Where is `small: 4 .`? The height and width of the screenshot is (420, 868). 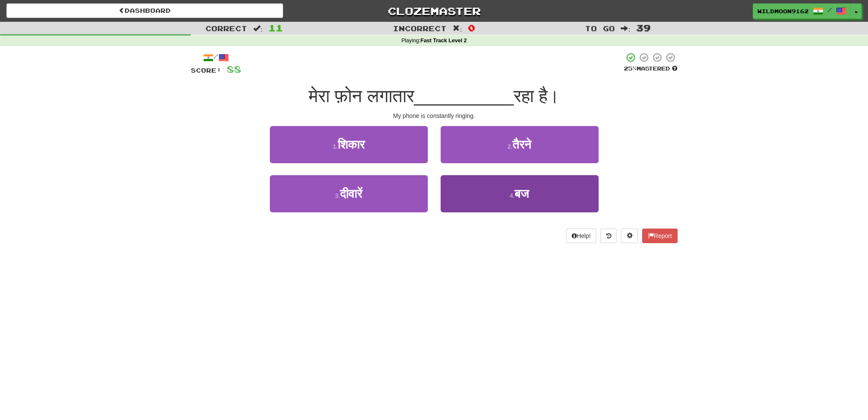
small: 4 . is located at coordinates (513, 196).